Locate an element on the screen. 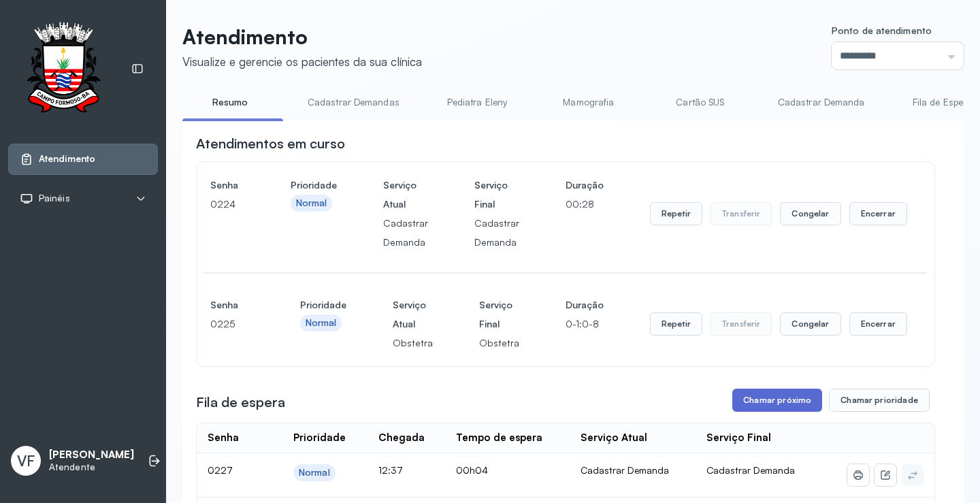 This screenshot has width=980, height=503. span: Cadastrar Demanda is located at coordinates (750, 469).